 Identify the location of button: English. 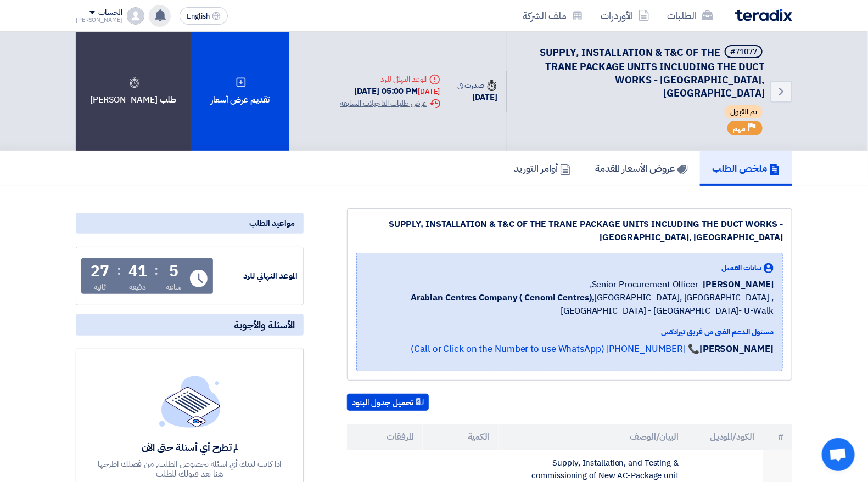
(204, 16).